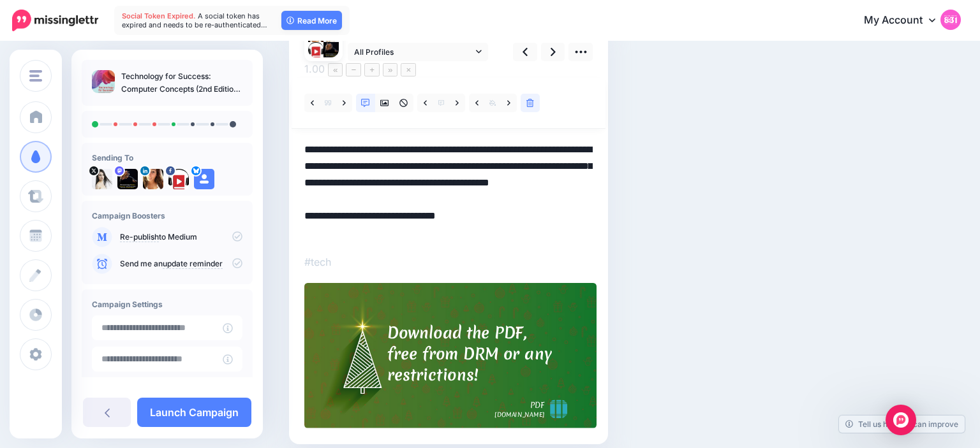 The image size is (980, 448). I want to click on h4: Sending To, so click(167, 158).